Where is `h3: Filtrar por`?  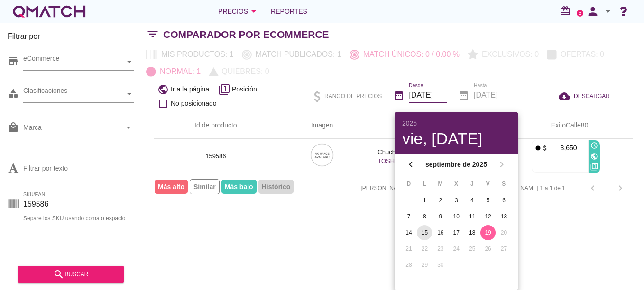
h3: Filtrar por is located at coordinates (71, 39).